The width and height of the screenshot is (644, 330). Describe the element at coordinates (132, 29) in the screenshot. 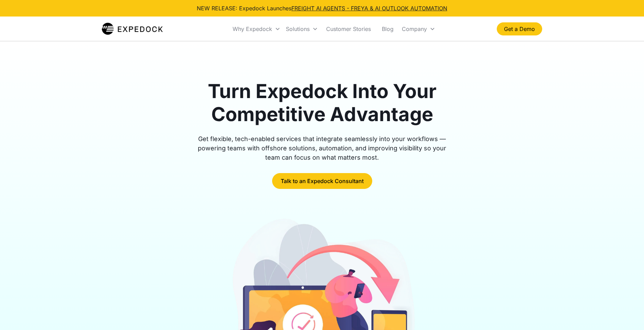

I see `a: home` at that location.